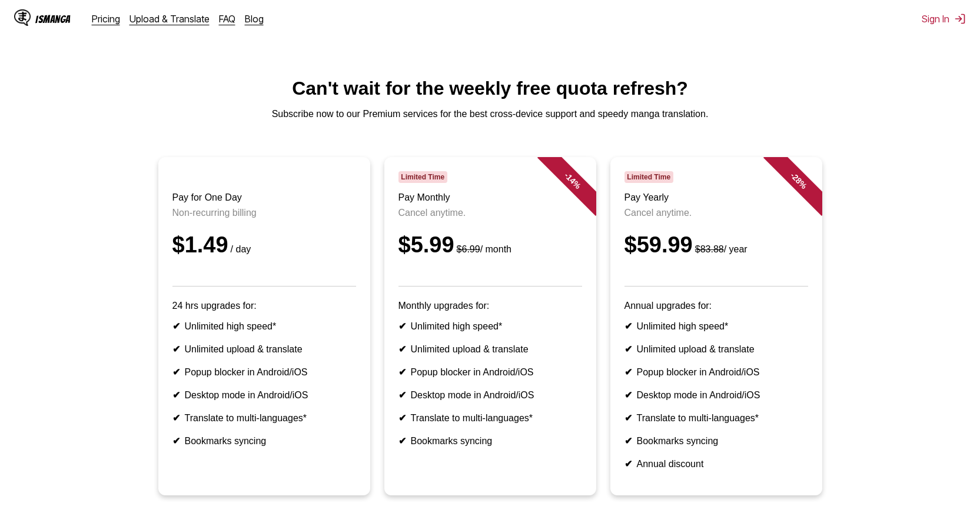 The image size is (980, 523). I want to click on img: IsManga Logo, so click(22, 18).